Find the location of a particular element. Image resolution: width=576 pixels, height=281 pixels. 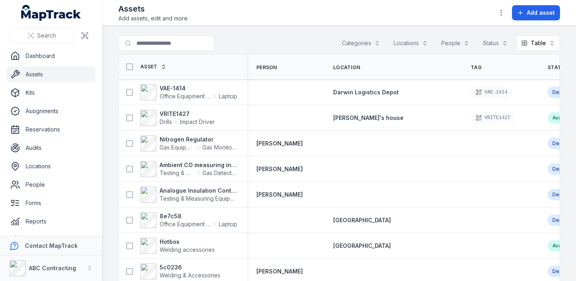

a: Forms is located at coordinates (51, 203).